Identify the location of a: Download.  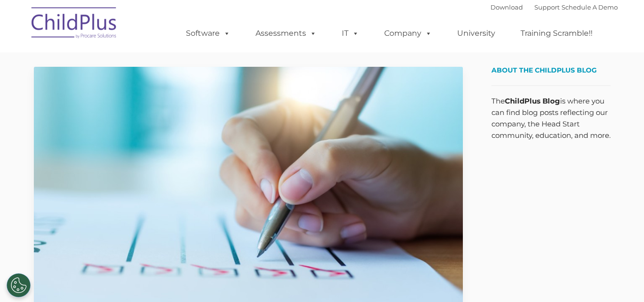
(507, 7).